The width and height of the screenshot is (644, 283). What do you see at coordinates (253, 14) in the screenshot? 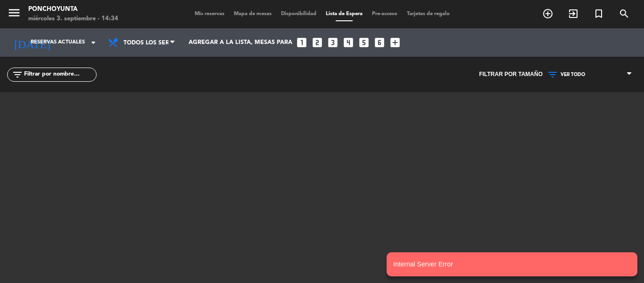
I see `span: Mapa de mesas` at bounding box center [253, 14].